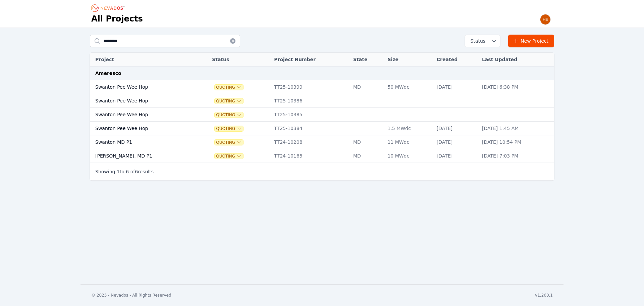 This screenshot has width=644, height=306. Describe the element at coordinates (310, 101) in the screenshot. I see `td: TT25-10386` at that location.